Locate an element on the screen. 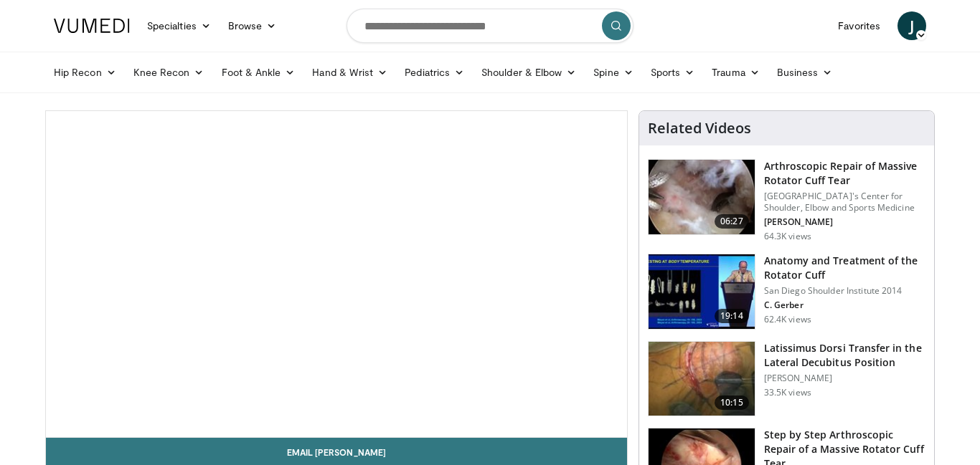 This screenshot has height=465, width=980. a: J is located at coordinates (912, 26).